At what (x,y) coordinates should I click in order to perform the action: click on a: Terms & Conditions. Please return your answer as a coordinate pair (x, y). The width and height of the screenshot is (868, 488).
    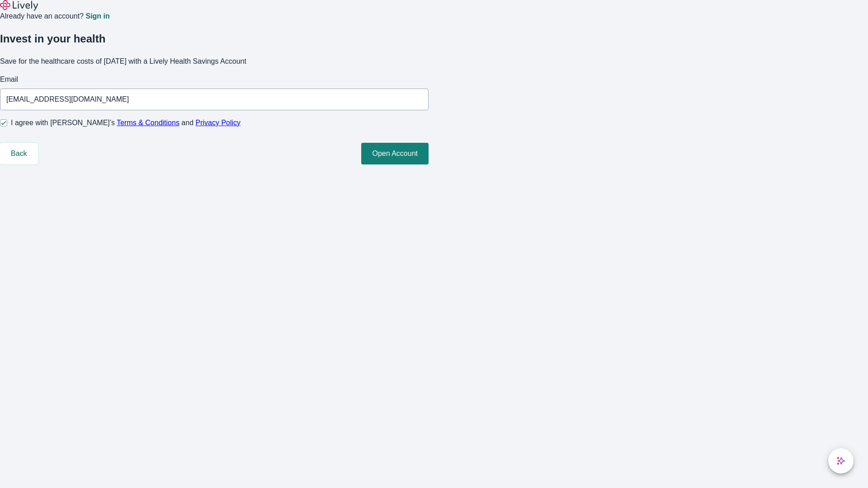
    Looking at the image, I should click on (148, 122).